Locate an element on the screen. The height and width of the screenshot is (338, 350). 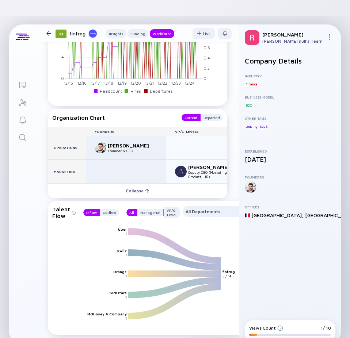
tspan: 12/24 is located at coordinates (190, 83).